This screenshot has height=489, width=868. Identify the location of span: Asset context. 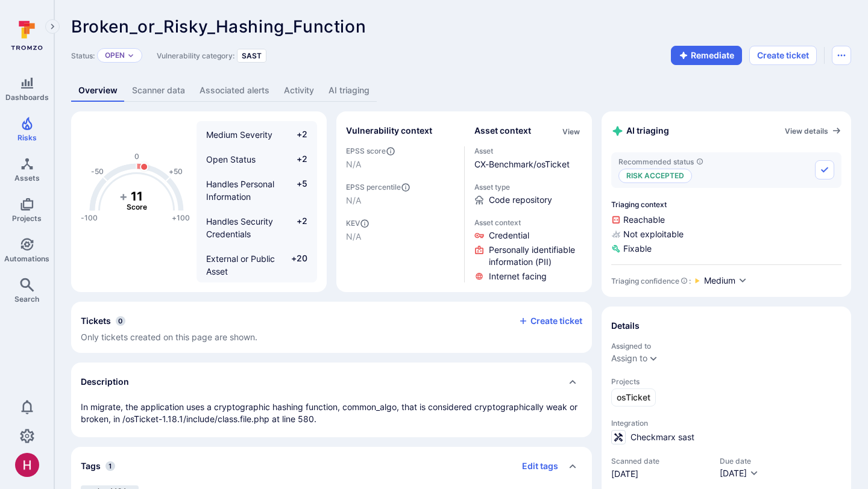
(528, 222).